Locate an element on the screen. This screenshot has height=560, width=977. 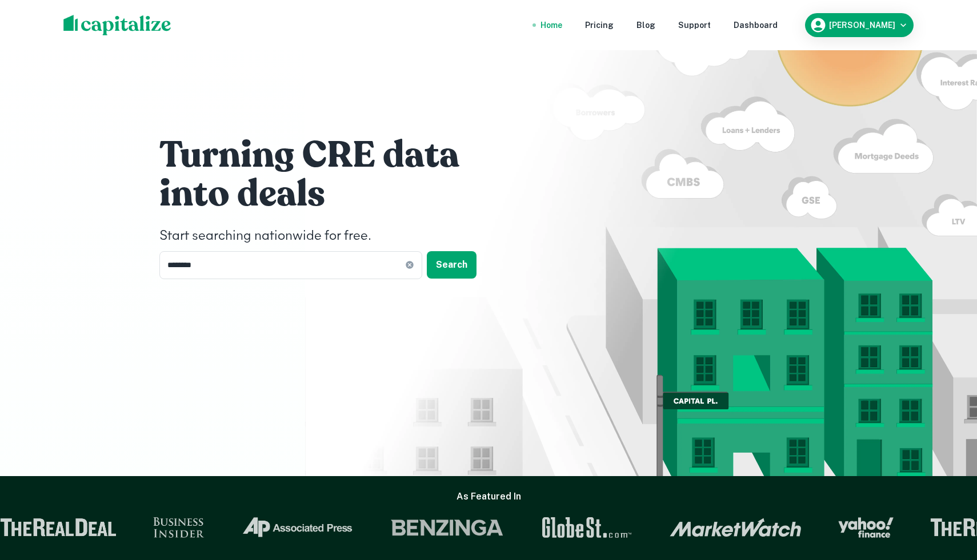
a: Home is located at coordinates (551, 25).